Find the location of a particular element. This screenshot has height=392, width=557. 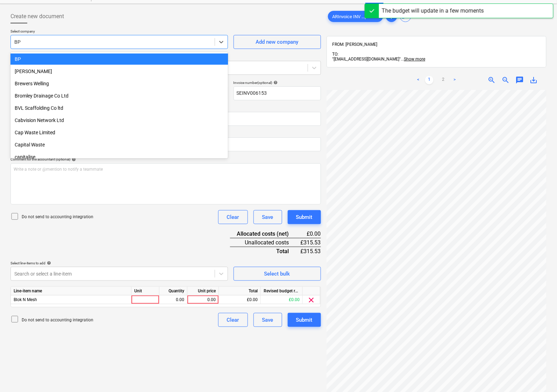

div: Add new company is located at coordinates (277, 42).